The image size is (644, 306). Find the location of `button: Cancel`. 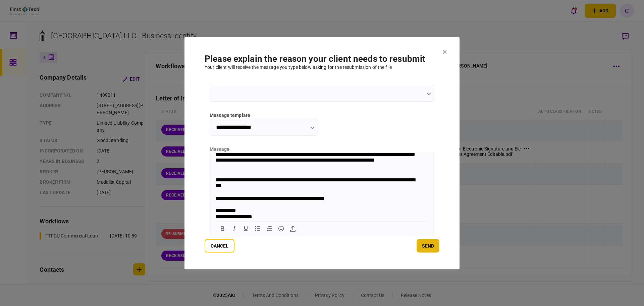

button: Cancel is located at coordinates (219, 246).